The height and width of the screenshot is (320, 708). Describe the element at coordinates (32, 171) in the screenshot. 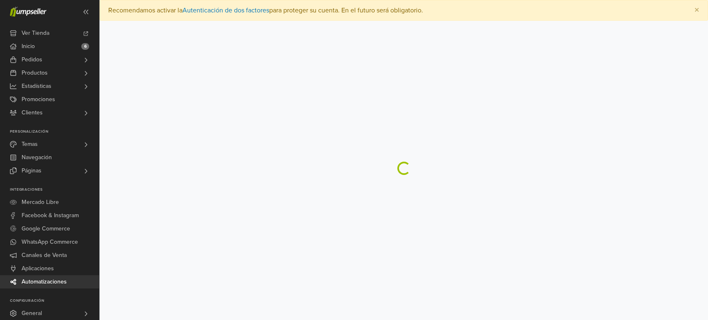

I see `span: Páginas` at that location.